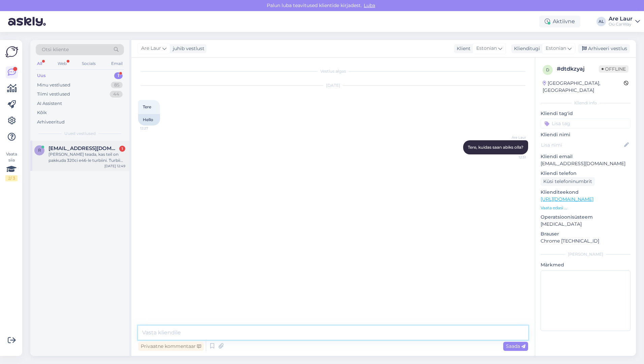  Describe the element at coordinates (41, 75) in the screenshot. I see `div: Uus` at that location.